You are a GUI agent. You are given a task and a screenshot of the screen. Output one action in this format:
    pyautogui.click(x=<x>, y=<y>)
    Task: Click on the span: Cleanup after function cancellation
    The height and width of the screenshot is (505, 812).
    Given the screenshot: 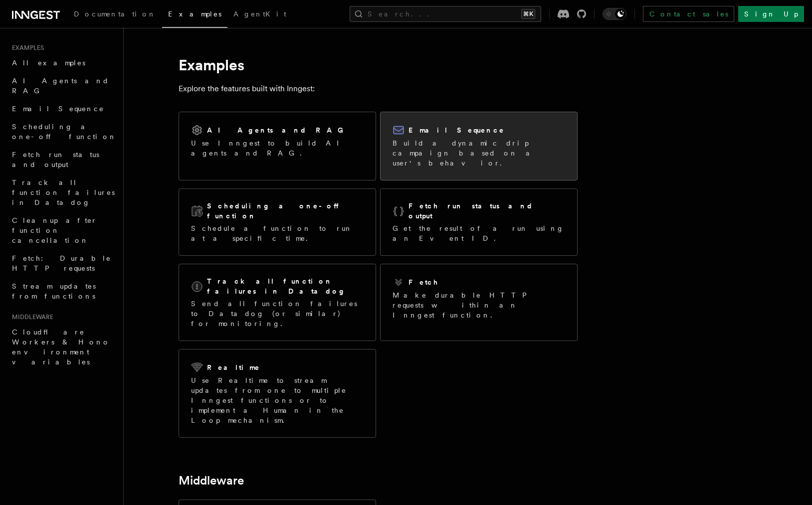 What is the action you would take?
    pyautogui.click(x=55, y=230)
    